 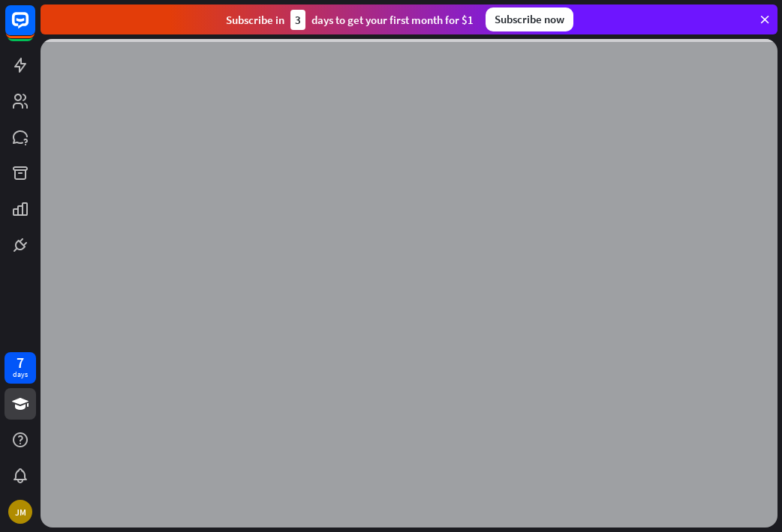 What do you see at coordinates (529, 20) in the screenshot?
I see `div: Subscribe now` at bounding box center [529, 20].